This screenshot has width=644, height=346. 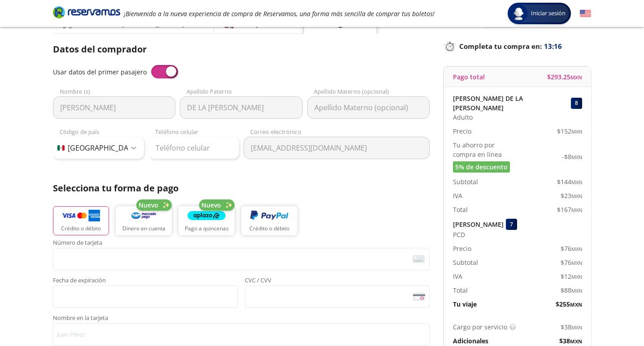 What do you see at coordinates (517, 46) in the screenshot?
I see `p: Completa tu compra en :` at bounding box center [517, 46].